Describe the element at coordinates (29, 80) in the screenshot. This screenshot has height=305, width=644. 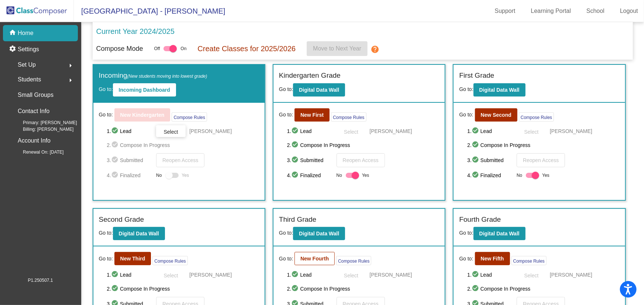
I see `span: Students` at that location.